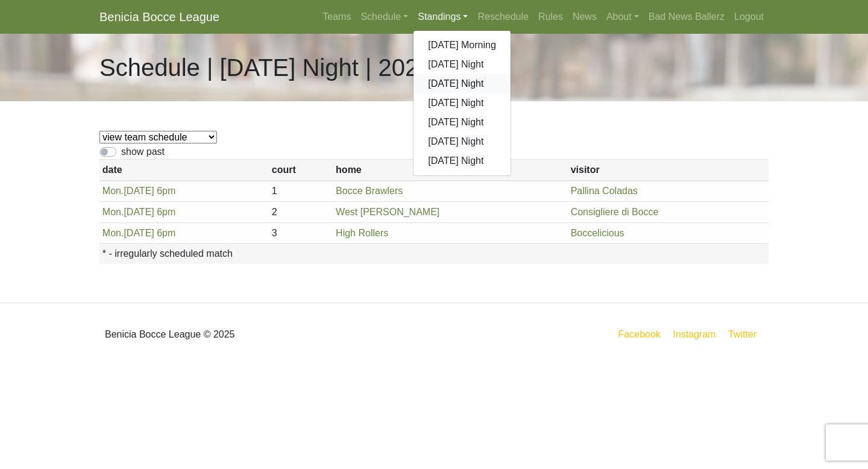  Describe the element at coordinates (143, 152) in the screenshot. I see `label: show past` at that location.